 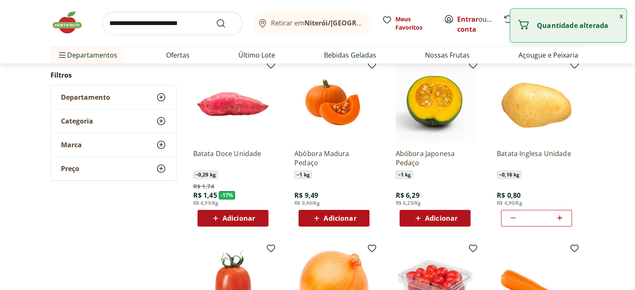 What do you see at coordinates (114, 75) in the screenshot?
I see `h2: Filtros` at bounding box center [114, 75].